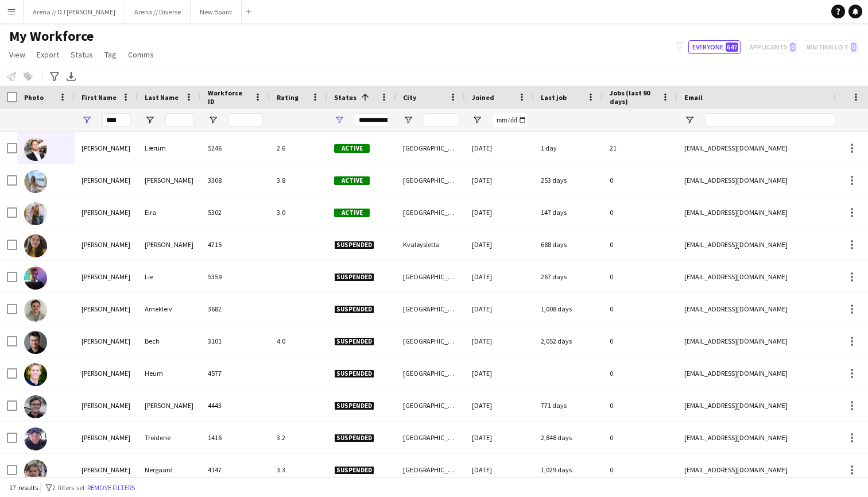  What do you see at coordinates (299, 179) in the screenshot?
I see `div: 3.8` at bounding box center [299, 179].